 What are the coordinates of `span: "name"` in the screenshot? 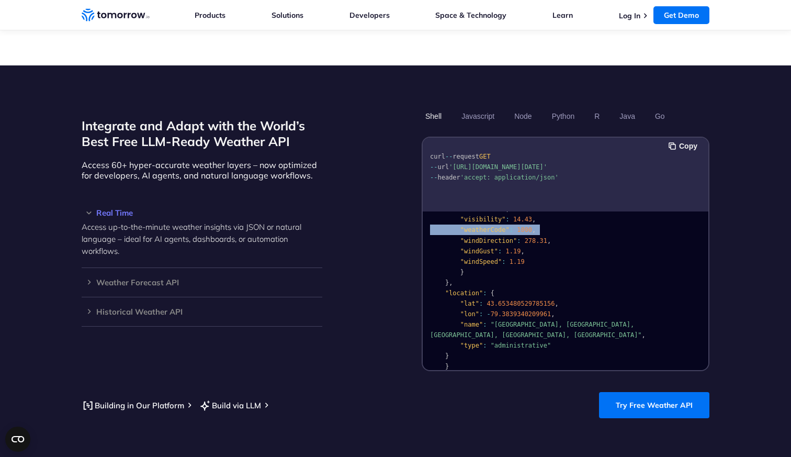 It's located at (471, 324).